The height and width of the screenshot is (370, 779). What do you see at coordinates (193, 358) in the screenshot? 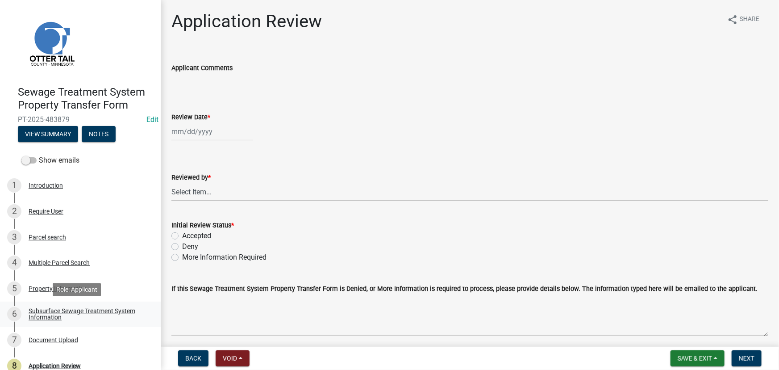
I see `button: Back` at bounding box center [193, 358].